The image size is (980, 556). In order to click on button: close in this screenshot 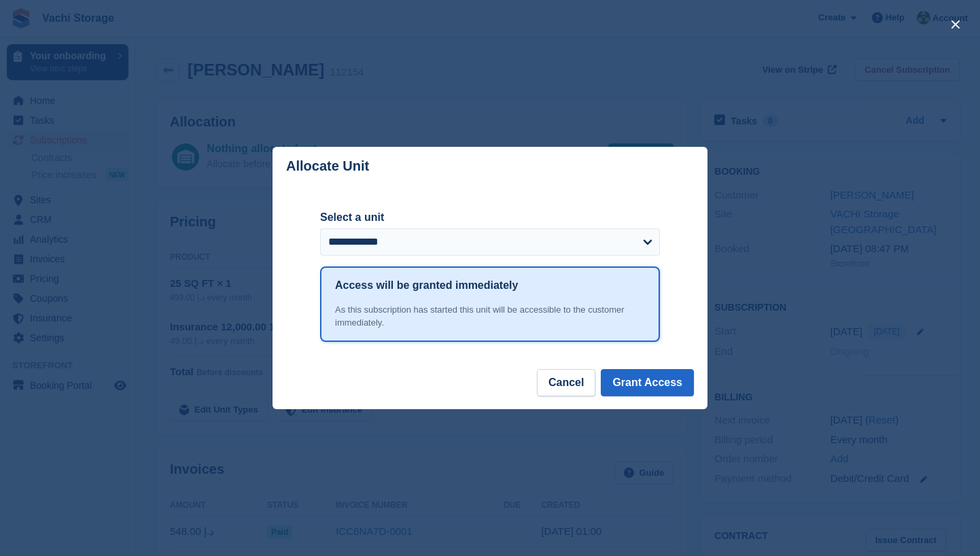, I will do `click(956, 25)`.